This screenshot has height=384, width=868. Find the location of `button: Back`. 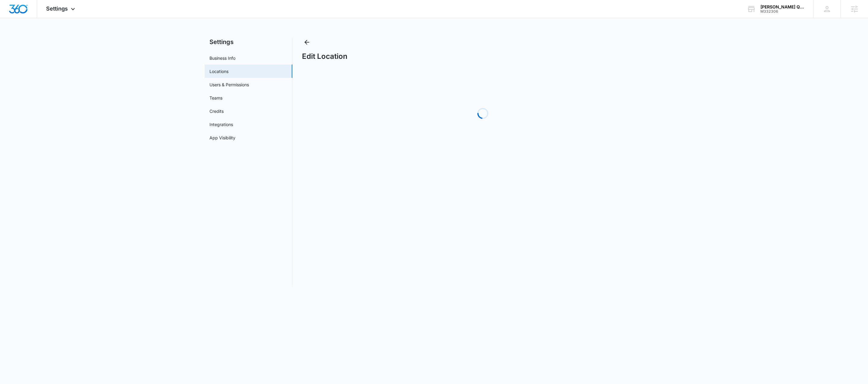

button: Back is located at coordinates (307, 42).